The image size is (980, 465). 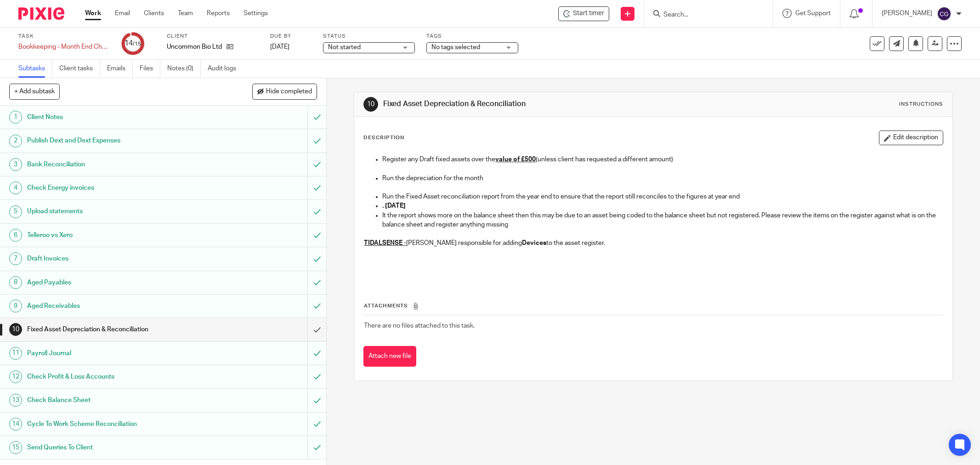 What do you see at coordinates (16, 376) in the screenshot?
I see `div: 12` at bounding box center [16, 376].